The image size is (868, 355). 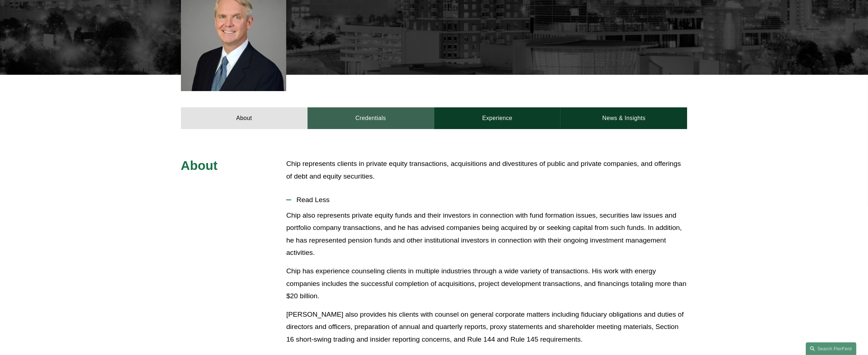 What do you see at coordinates (199, 165) in the screenshot?
I see `span: About` at bounding box center [199, 165].